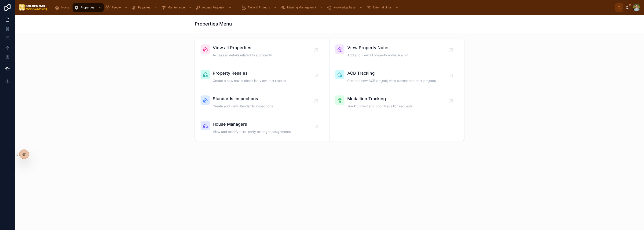 This screenshot has height=230, width=644. I want to click on span: Create a new resale checklist; view past resales, so click(249, 81).